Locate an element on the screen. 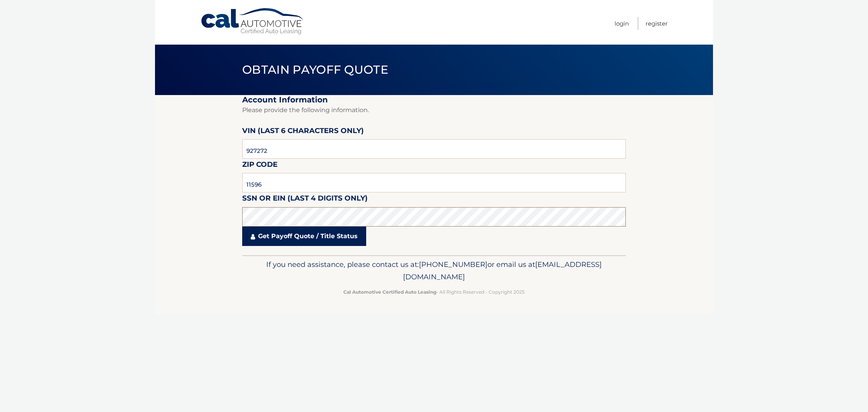 The height and width of the screenshot is (412, 868). a: Login is located at coordinates (621, 23).